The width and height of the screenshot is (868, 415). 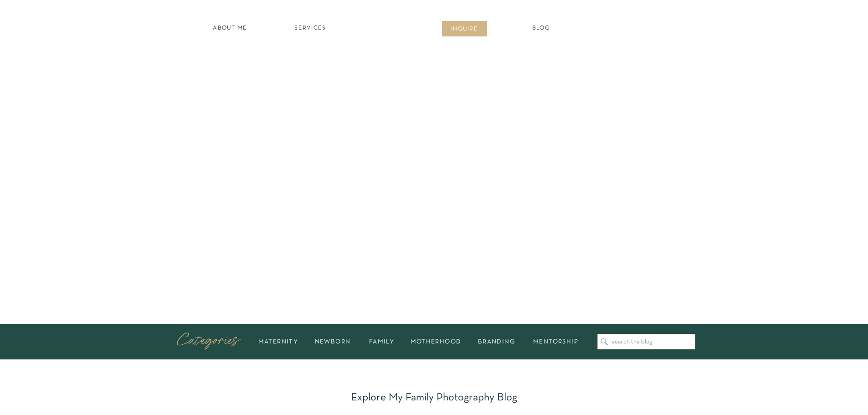 What do you see at coordinates (651, 342) in the screenshot?
I see `input: search the blog` at bounding box center [651, 342].